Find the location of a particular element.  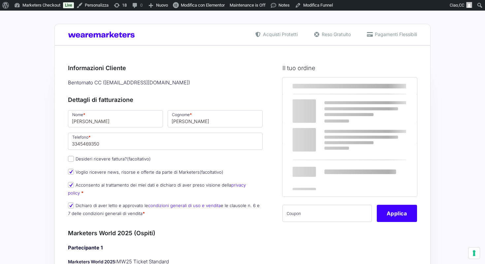

span: Modifica con Elementor is located at coordinates (203, 5).